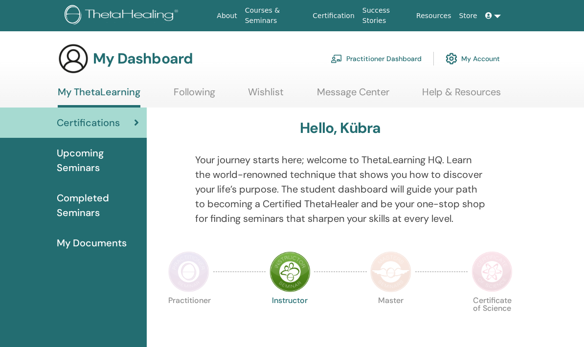 The image size is (584, 347). Describe the element at coordinates (492, 317) in the screenshot. I see `p: Certificate of Science` at that location.